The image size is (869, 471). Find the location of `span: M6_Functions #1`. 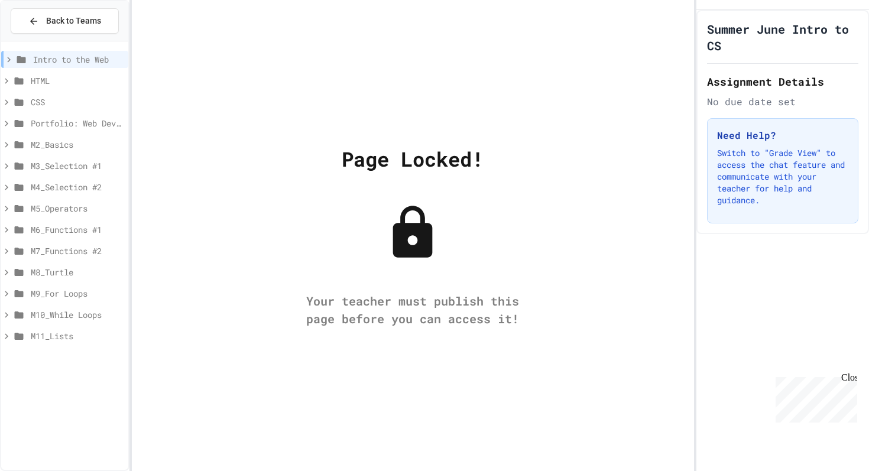

span: M6_Functions #1 is located at coordinates (77, 229).